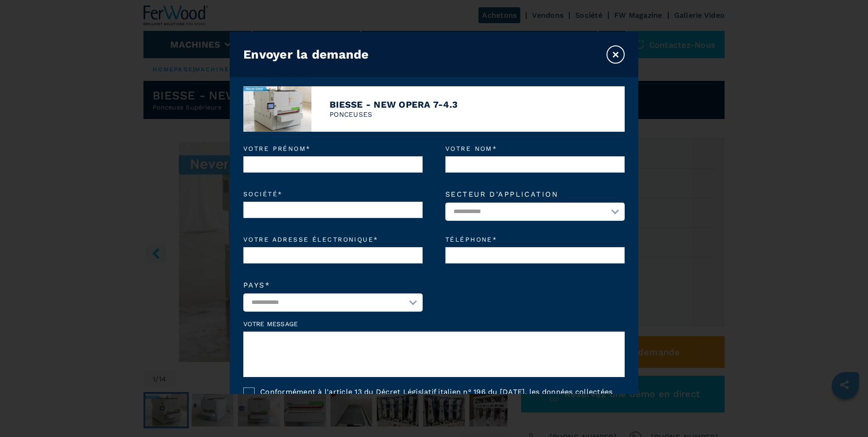 The width and height of the screenshot is (868, 437). I want to click on label: Pays, so click(333, 285).